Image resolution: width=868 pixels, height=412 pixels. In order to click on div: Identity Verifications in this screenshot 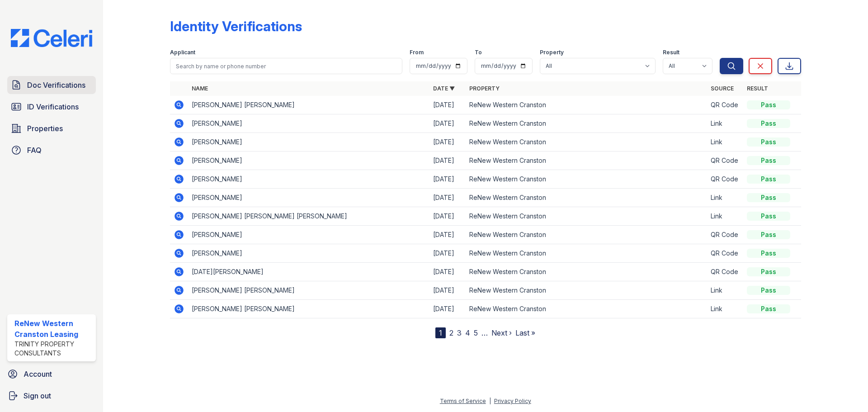, I will do `click(236, 26)`.